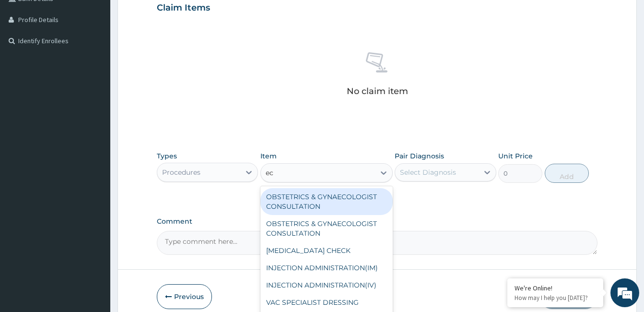 This screenshot has width=644, height=312. What do you see at coordinates (269, 156) in the screenshot?
I see `label: Item` at bounding box center [269, 156].